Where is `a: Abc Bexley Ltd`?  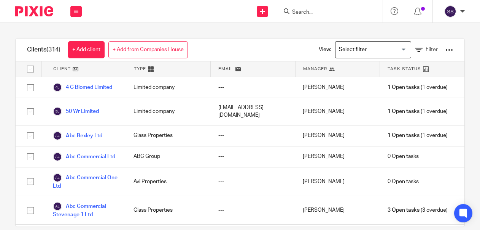
a: Abc Bexley Ltd is located at coordinates (78, 136).